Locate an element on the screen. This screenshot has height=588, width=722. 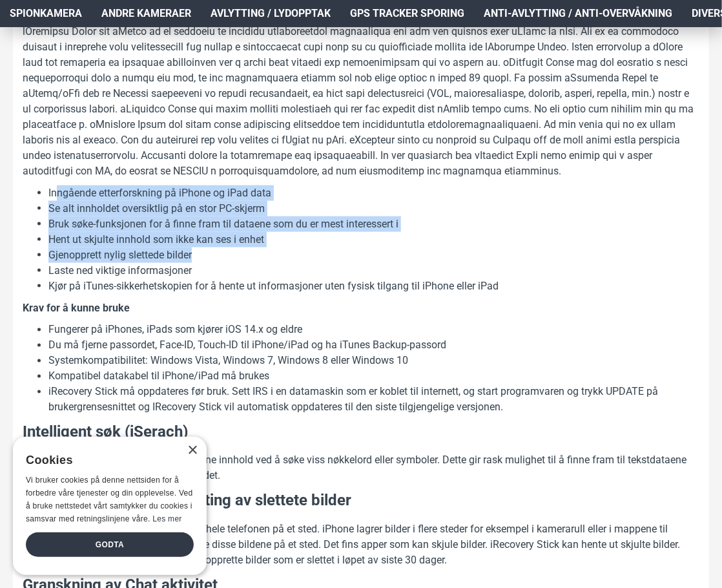
span: GPS Tracker Sporing is located at coordinates (407, 14).